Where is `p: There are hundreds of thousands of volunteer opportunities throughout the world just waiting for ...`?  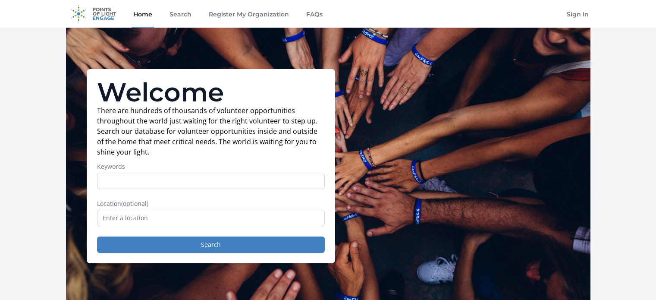
p: There are hundreds of thousands of volunteer opportunities throughout the world just waiting for ... is located at coordinates (211, 131).